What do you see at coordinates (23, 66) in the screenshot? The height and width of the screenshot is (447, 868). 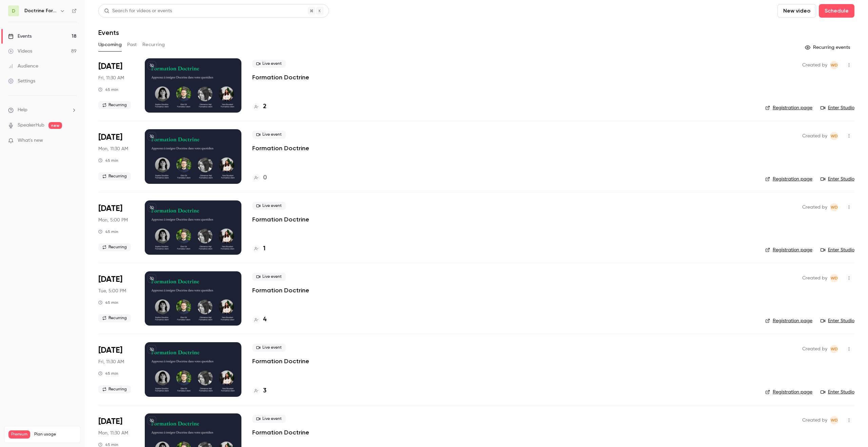 I see `div: Audience` at bounding box center [23, 66].